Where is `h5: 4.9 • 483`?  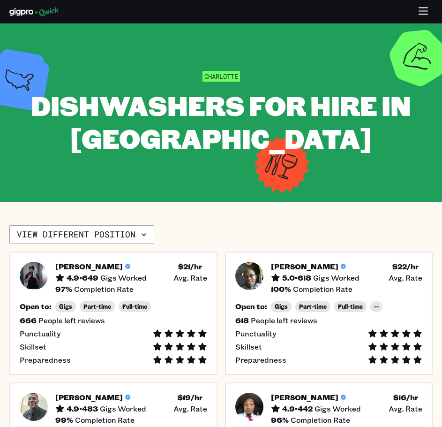
h5: 4.9 • 483 is located at coordinates (82, 409).